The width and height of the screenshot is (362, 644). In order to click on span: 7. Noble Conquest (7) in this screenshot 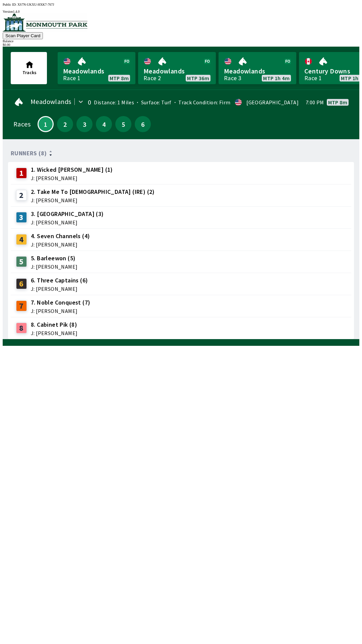, I will do `click(60, 302)`.